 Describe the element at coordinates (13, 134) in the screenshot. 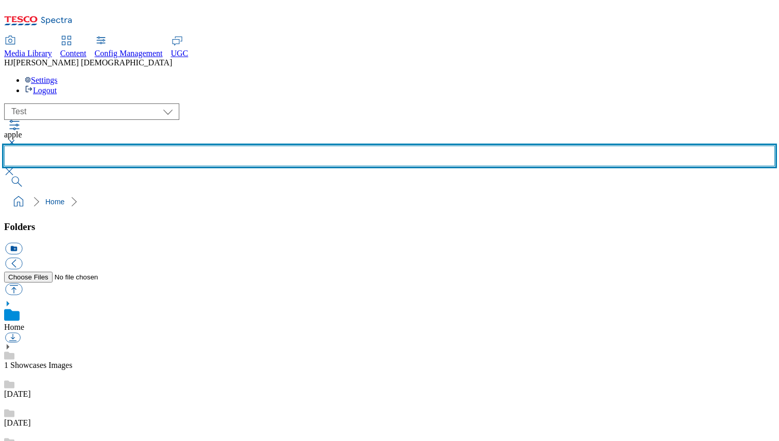

I see `span: apple` at that location.